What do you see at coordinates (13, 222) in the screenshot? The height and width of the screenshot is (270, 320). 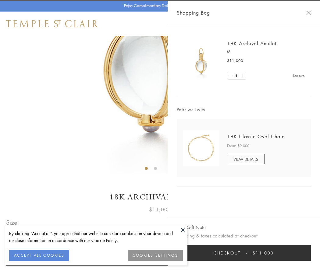 I see `span: Size:` at bounding box center [13, 222].